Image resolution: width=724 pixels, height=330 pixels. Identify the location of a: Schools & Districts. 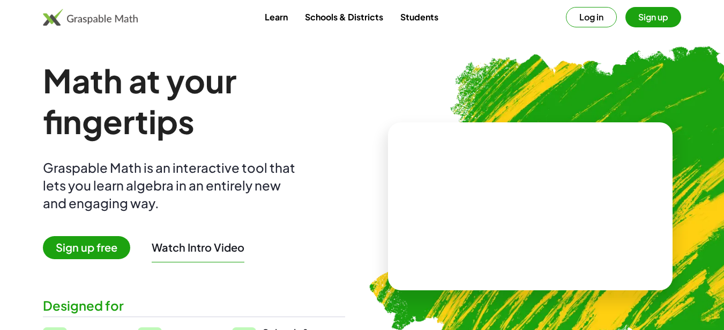
(344, 17).